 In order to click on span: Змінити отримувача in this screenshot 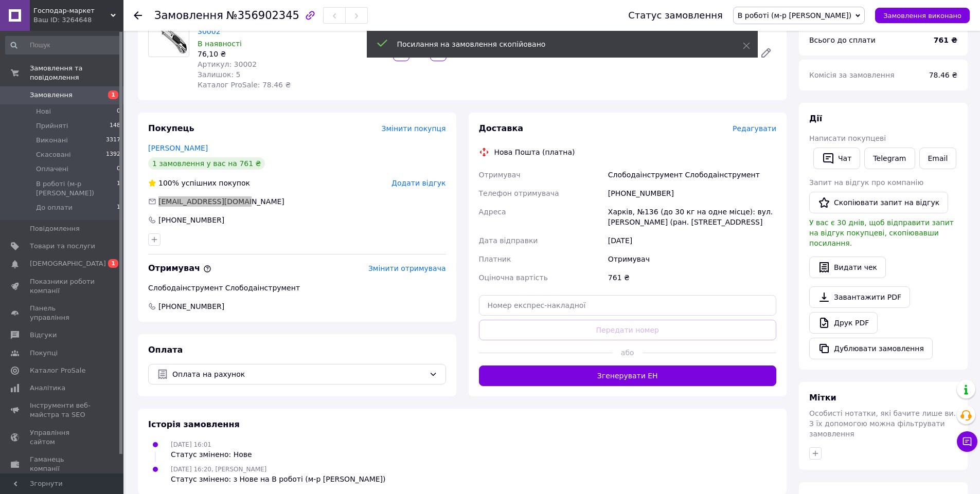, I will do `click(407, 268)`.